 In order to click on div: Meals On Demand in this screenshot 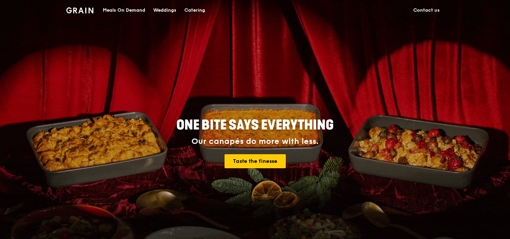, I will do `click(124, 10)`.